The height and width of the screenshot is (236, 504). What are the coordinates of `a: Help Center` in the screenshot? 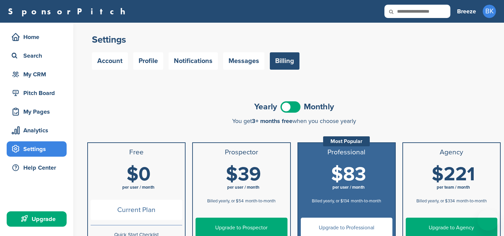 It's located at (37, 168).